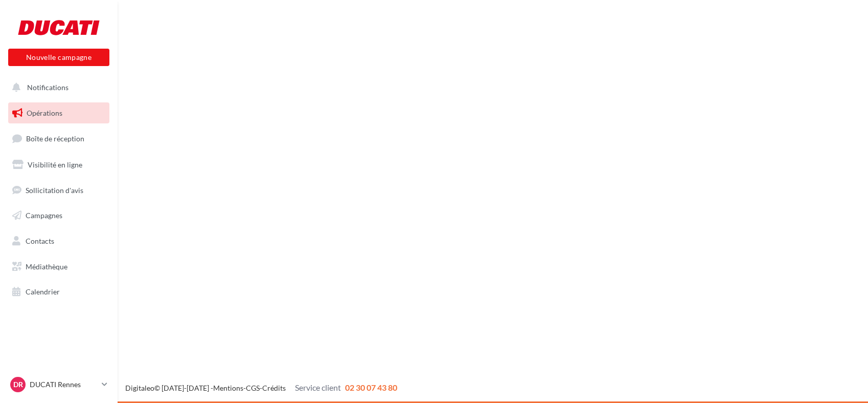  What do you see at coordinates (46, 266) in the screenshot?
I see `span: Médiathèque` at bounding box center [46, 266].